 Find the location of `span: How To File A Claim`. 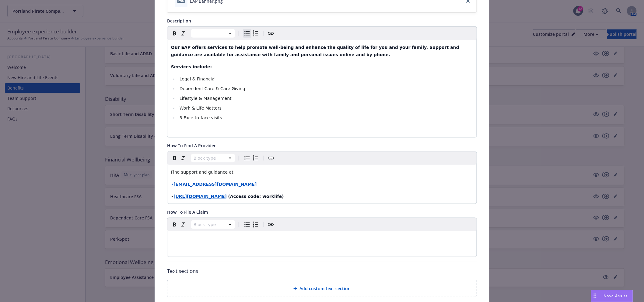

span: How To File A Claim is located at coordinates (187, 212).